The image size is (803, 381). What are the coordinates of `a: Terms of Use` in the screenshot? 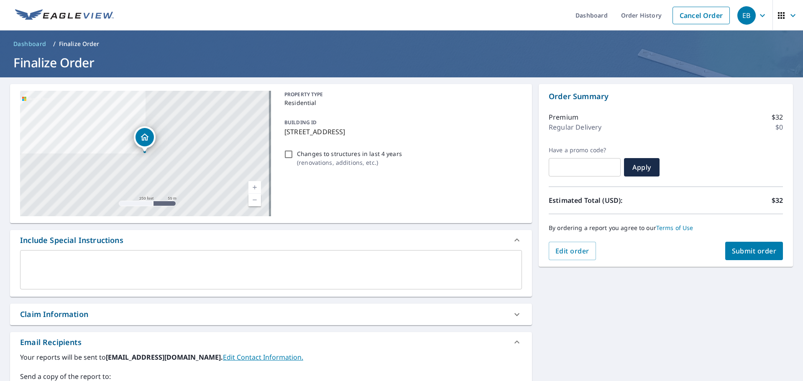 It's located at (675, 228).